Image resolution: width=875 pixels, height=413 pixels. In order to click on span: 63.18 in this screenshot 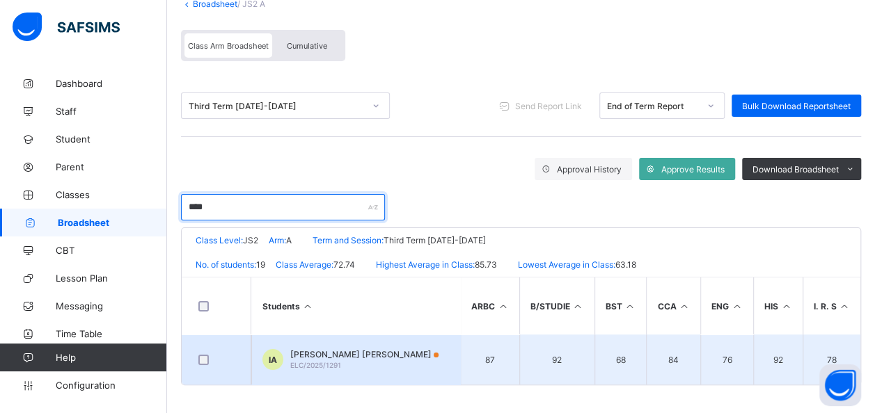, I will do `click(626, 264)`.